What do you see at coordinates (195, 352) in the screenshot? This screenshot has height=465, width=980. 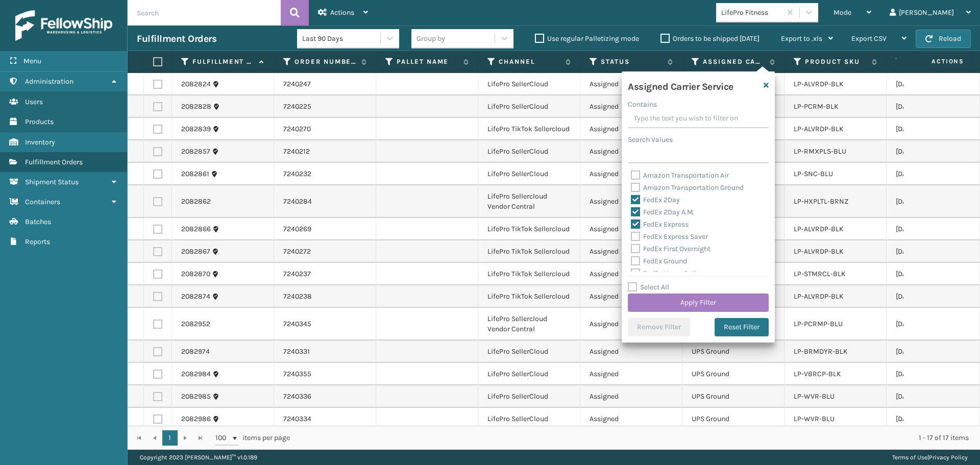 I see `a: 2082974` at bounding box center [195, 352].